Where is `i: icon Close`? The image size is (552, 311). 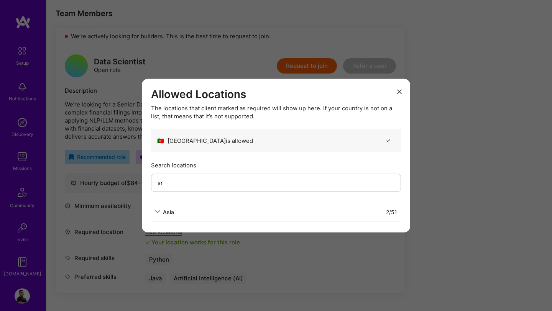 i: icon Close is located at coordinates (400, 92).